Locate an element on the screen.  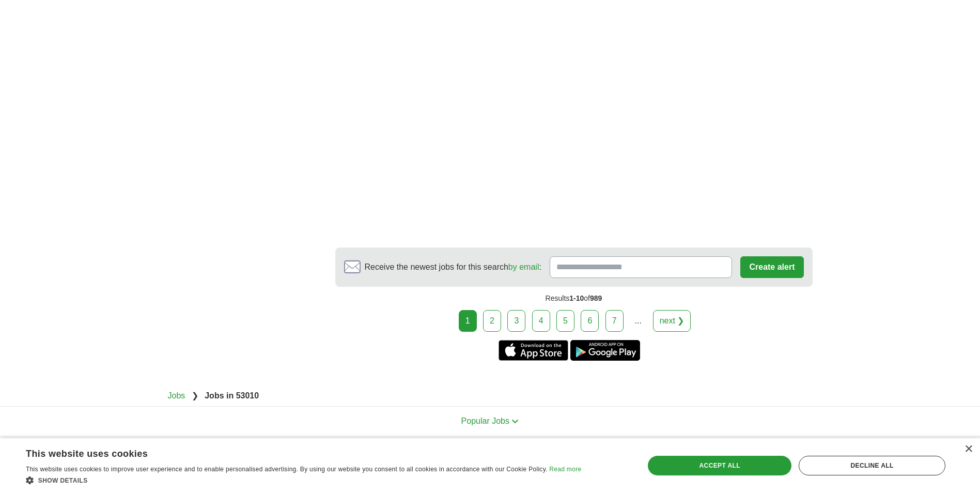
div: Accept all is located at coordinates (720, 465).